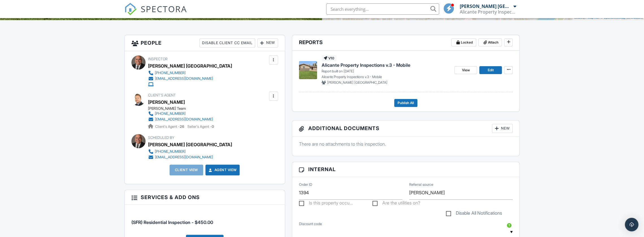 The height and width of the screenshot is (237, 644). I want to click on span: SPECTORA, so click(164, 9).